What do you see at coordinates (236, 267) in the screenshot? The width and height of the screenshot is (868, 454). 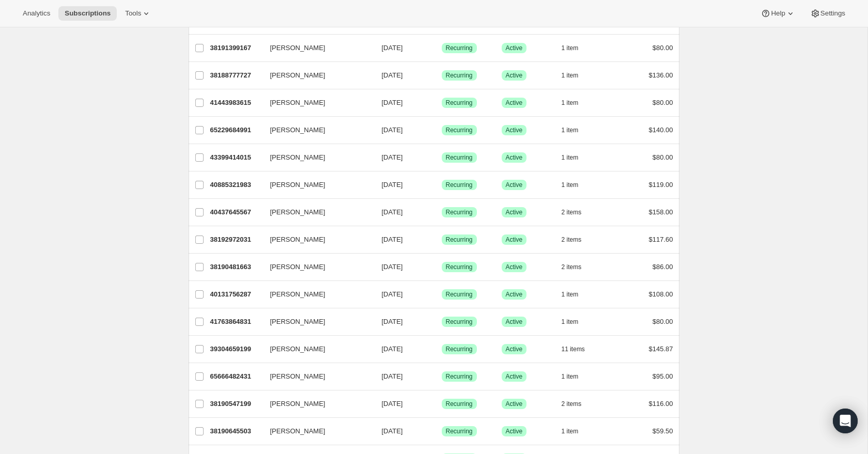 I see `p: 38190481663` at bounding box center [236, 267].